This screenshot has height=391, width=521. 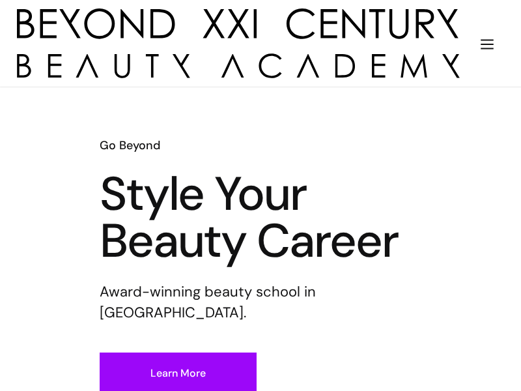 I want to click on h1: Style Your Beauty Career, so click(x=261, y=218).